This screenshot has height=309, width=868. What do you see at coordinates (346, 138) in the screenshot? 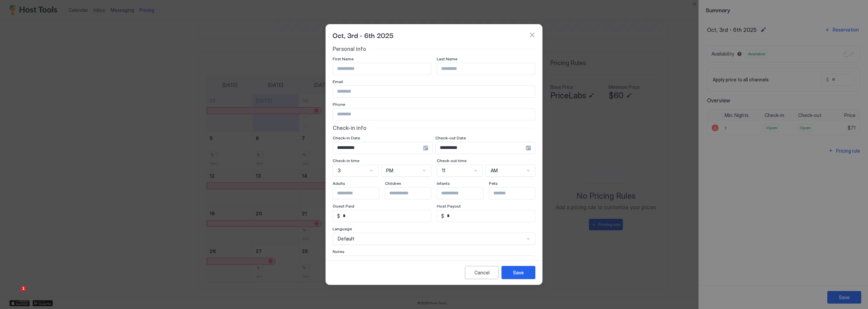
I see `span: Check-in Date` at bounding box center [346, 138].